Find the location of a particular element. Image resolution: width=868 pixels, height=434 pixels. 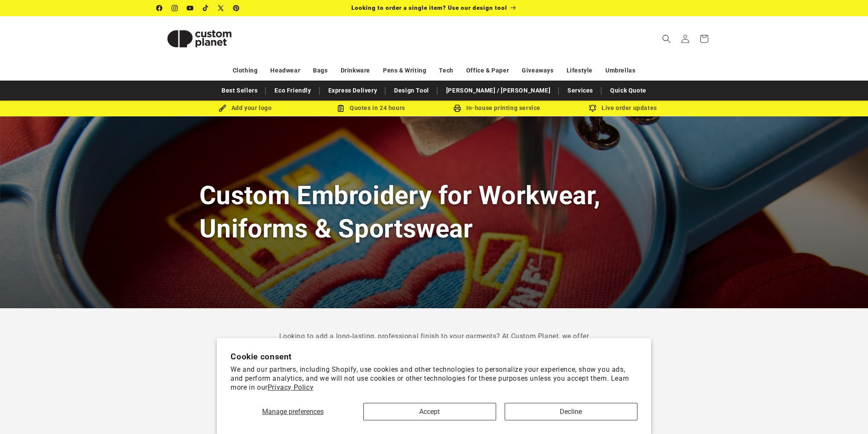

p: Looking to add a long-lasting, professional finish to your garments? At Custom Planet, we offer e... is located at coordinates (434, 349).